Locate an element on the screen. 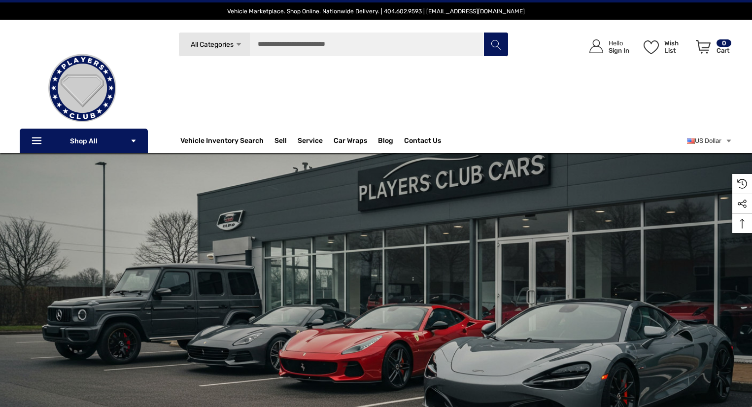 The height and width of the screenshot is (407, 752). a: Sign in is located at coordinates (606, 46).